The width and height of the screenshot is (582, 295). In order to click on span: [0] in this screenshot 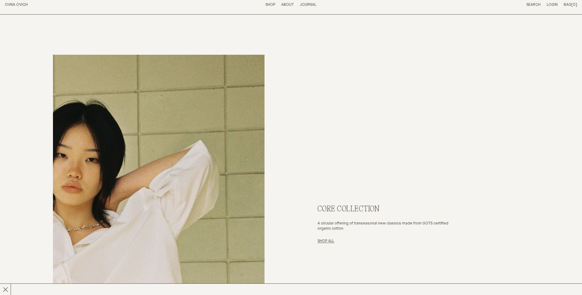, I will do `click(575, 5)`.